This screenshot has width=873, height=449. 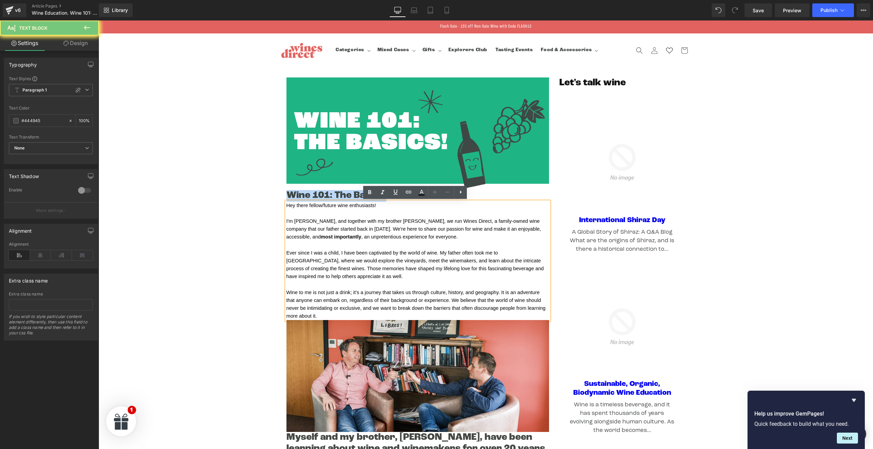 I want to click on span: Ever since I was a child, I have been captivated by the world of wine. My father often took me to..., so click(x=317, y=244).